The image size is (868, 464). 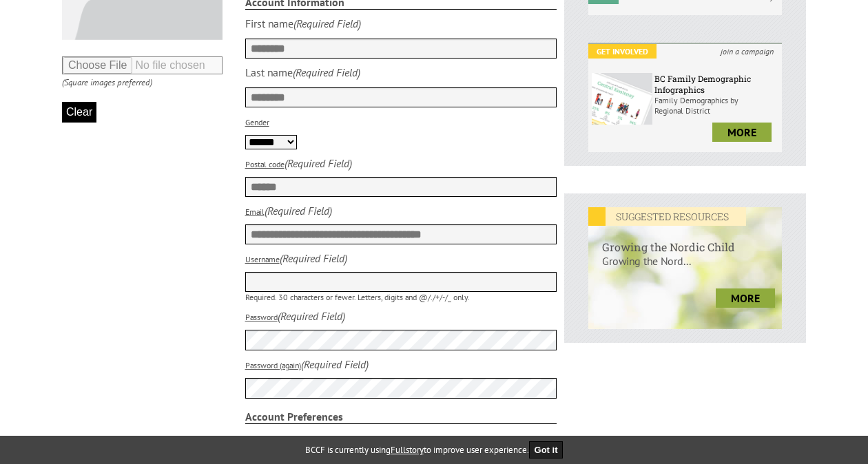 What do you see at coordinates (547, 450) in the screenshot?
I see `button: Got it` at bounding box center [547, 450].